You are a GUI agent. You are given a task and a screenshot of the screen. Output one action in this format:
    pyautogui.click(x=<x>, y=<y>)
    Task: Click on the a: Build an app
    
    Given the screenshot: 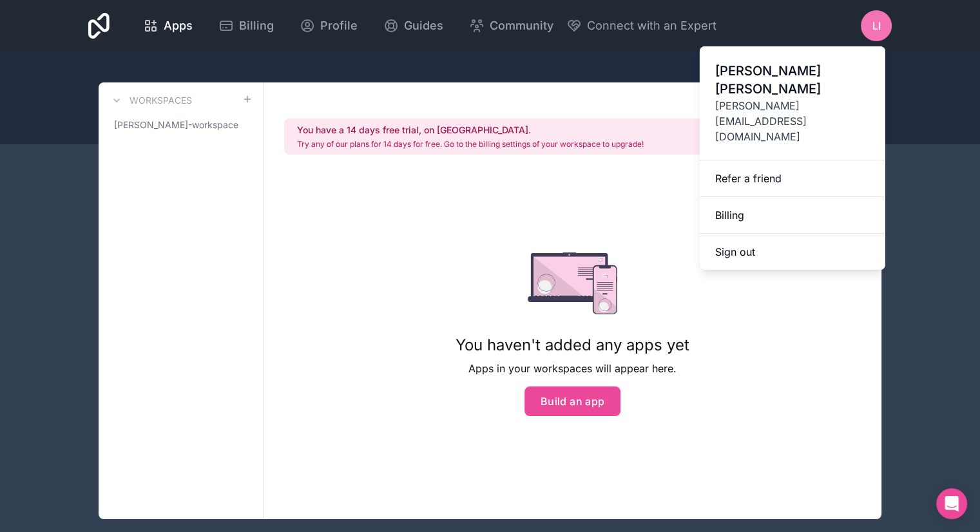 What is the action you would take?
    pyautogui.click(x=573, y=401)
    